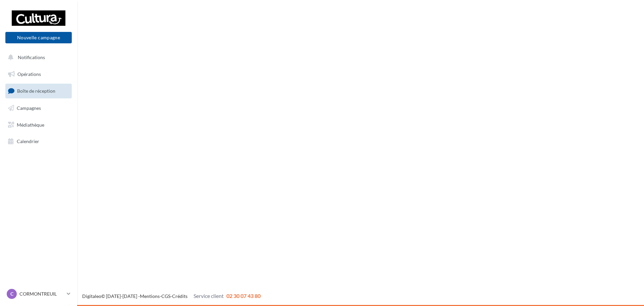 This screenshot has height=306, width=644. I want to click on span: Boîte de réception, so click(36, 91).